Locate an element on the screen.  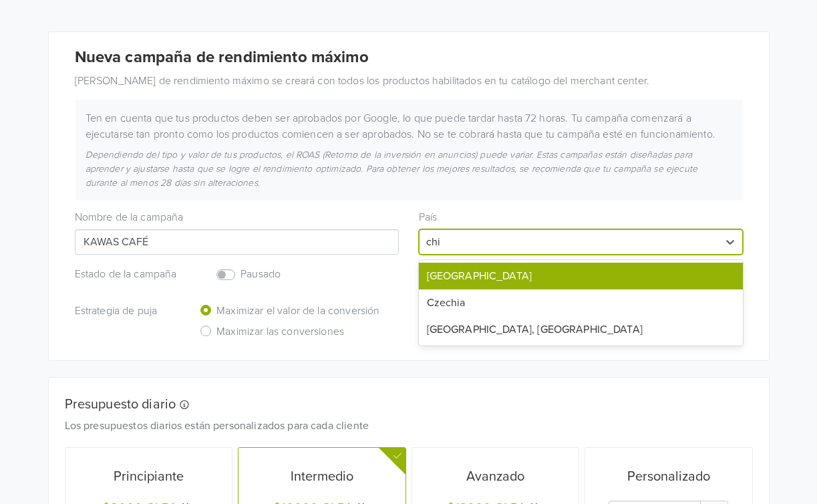
div: Dependiendo del tipo y valor de tus productos, el ROAS (Retorno de la inversión en anuncios) pued... is located at coordinates (409, 168).